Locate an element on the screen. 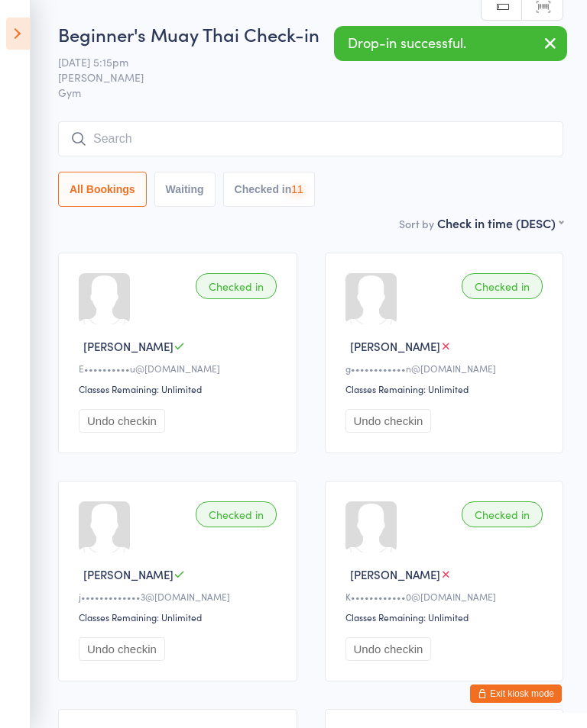 The width and height of the screenshot is (587, 728). div: 11 is located at coordinates (297, 190).